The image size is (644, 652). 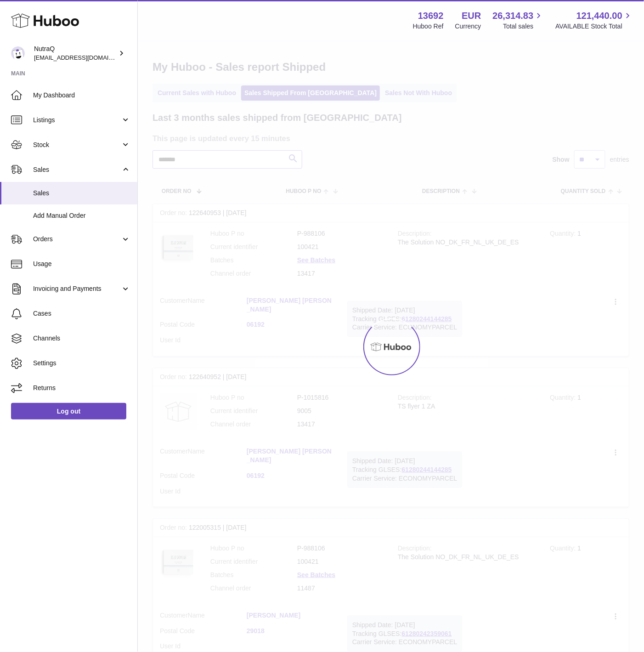 I want to click on span: Settings, so click(x=82, y=363).